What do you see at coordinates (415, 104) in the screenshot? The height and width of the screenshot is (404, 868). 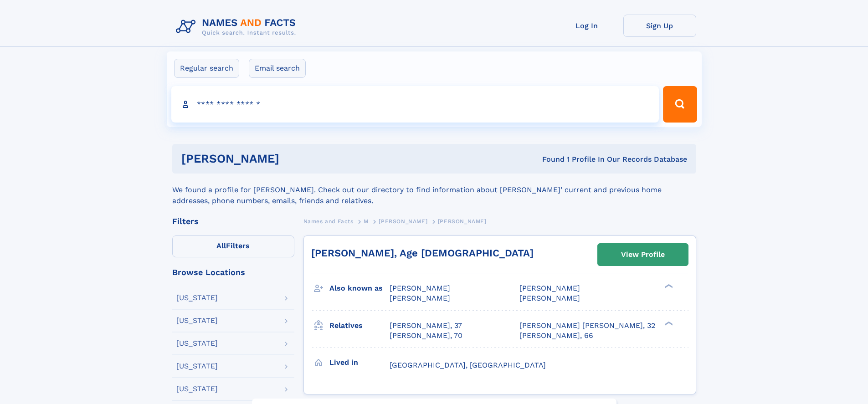 I see `input: search input` at bounding box center [415, 104].